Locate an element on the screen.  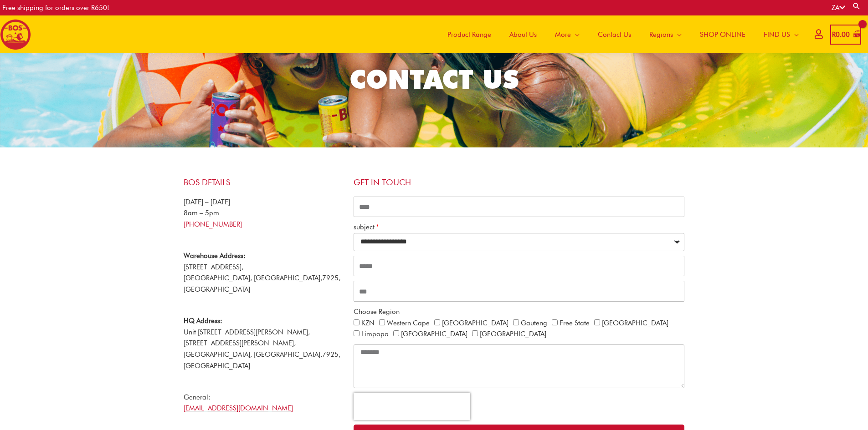
strong: Warehouse Address: is located at coordinates (215, 256).